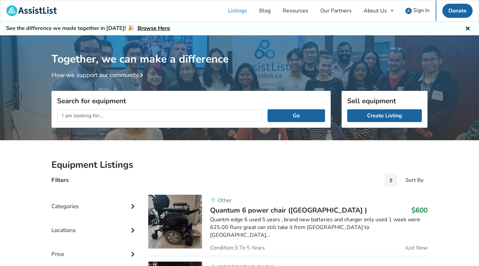 The image size is (479, 266). Describe the element at coordinates (32, 11) in the screenshot. I see `img: assistlist-logo` at that location.